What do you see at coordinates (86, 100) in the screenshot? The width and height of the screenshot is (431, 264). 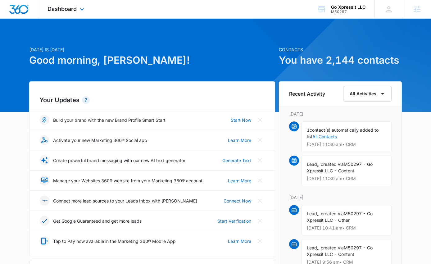 I see `div: 7` at bounding box center [86, 100].